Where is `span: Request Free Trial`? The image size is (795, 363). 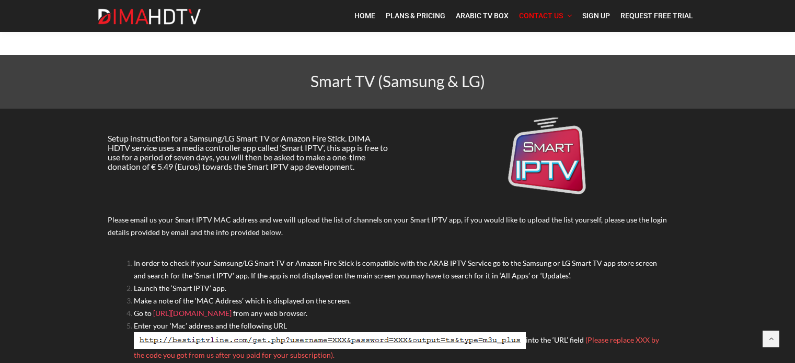 span: Request Free Trial is located at coordinates (657, 16).